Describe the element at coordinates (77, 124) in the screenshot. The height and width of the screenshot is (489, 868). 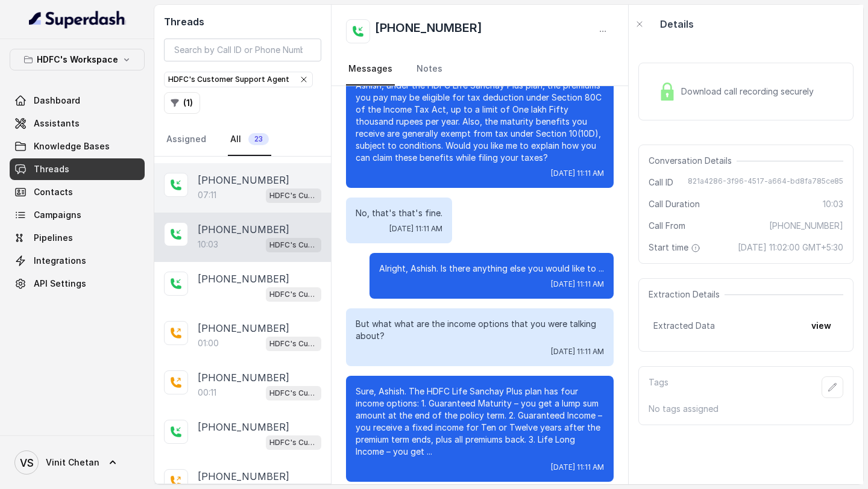
I see `a: Assistants` at that location.